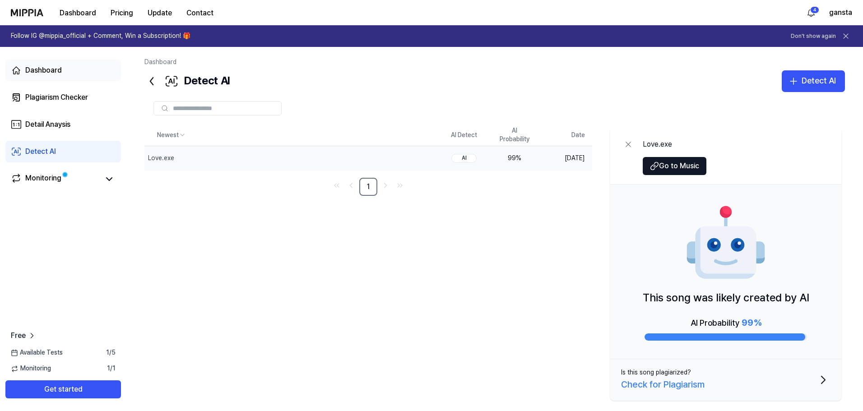  I want to click on span: Available Tests, so click(37, 353).